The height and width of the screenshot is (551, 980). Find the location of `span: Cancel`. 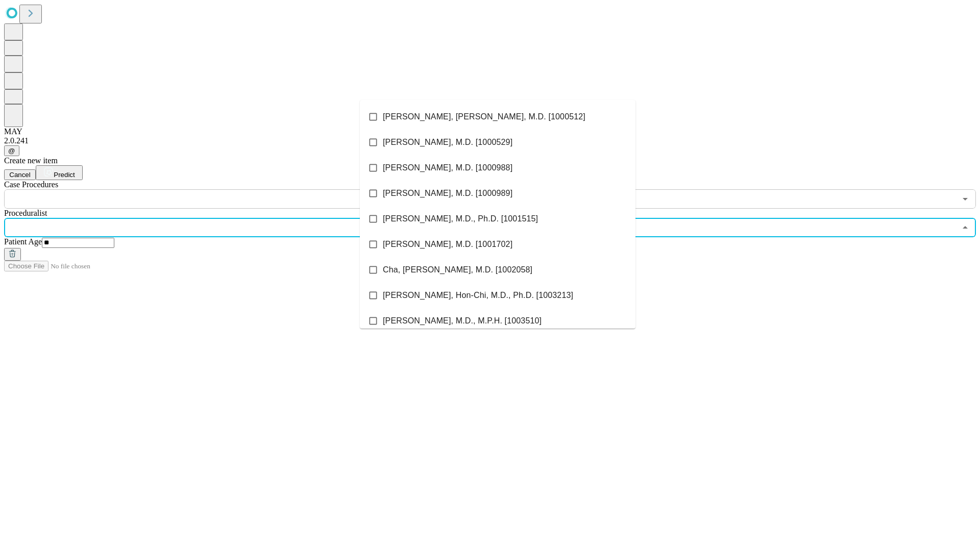

span: Cancel is located at coordinates (20, 174).